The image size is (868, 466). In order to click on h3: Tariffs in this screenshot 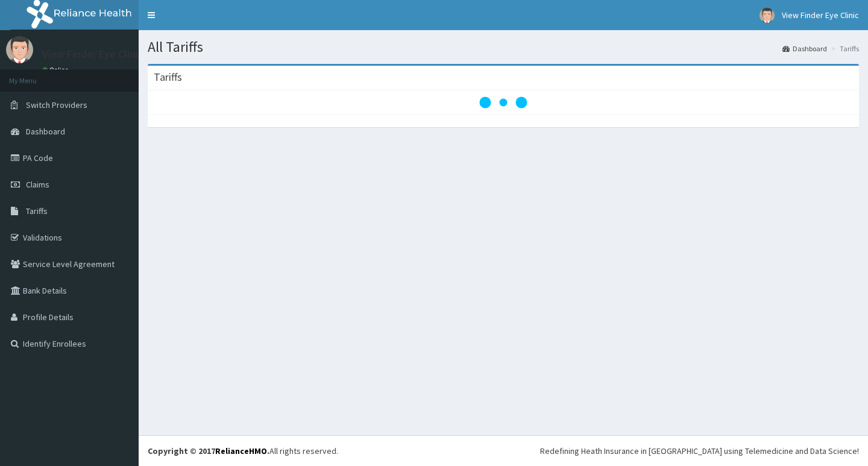, I will do `click(167, 77)`.